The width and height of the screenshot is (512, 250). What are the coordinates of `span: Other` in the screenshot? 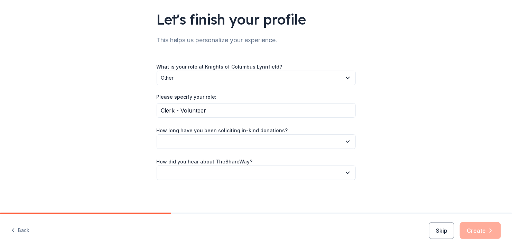 It's located at (251, 78).